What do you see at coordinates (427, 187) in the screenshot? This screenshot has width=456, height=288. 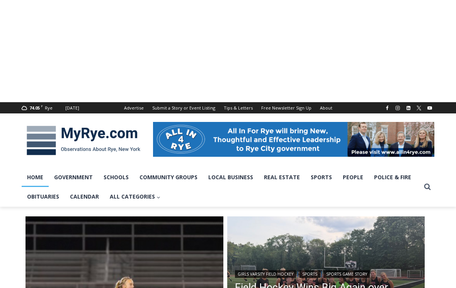 I see `button: View Search Form` at bounding box center [427, 187].